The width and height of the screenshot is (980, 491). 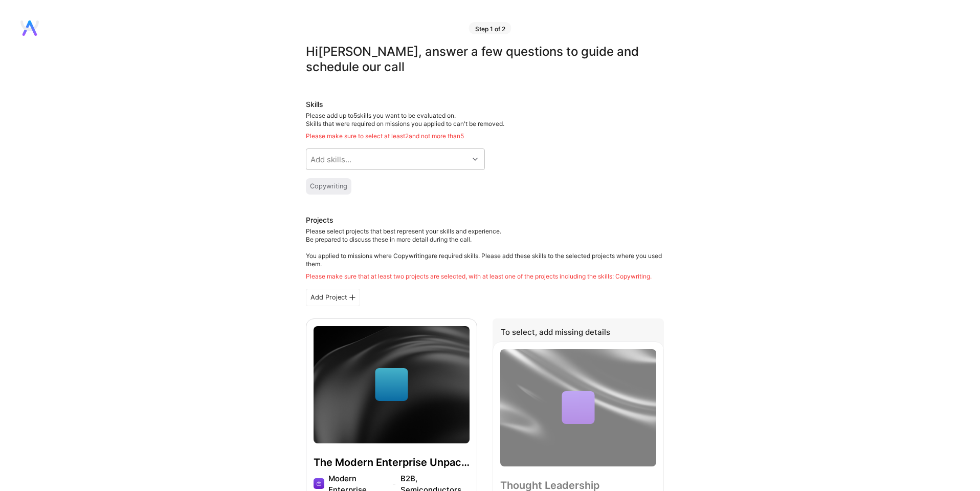 What do you see at coordinates (490, 28) in the screenshot?
I see `div: Step 1 of 2` at bounding box center [490, 28].